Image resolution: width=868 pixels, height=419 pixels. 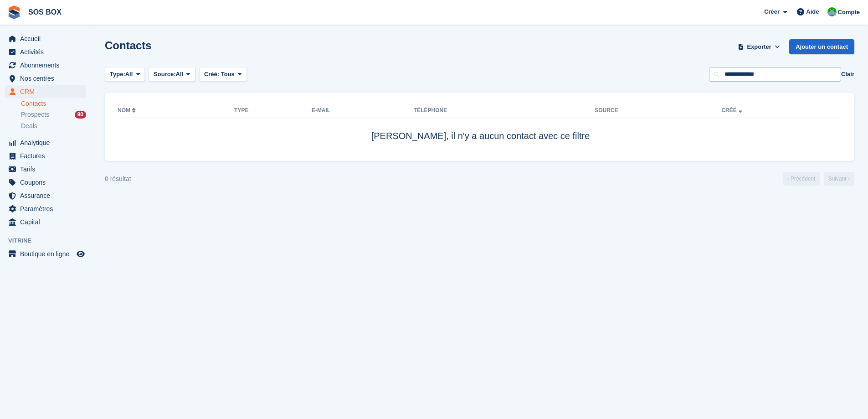 I want to click on button: Clair, so click(x=848, y=75).